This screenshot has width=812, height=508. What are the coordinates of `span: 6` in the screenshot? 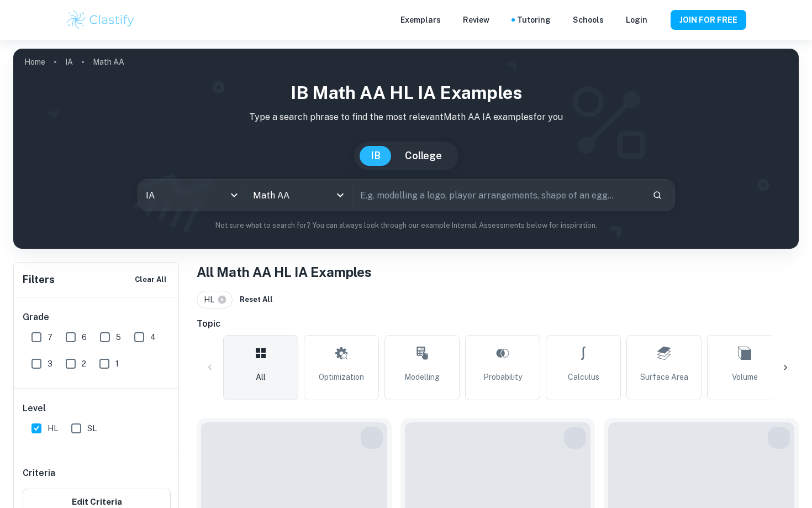 It's located at (84, 337).